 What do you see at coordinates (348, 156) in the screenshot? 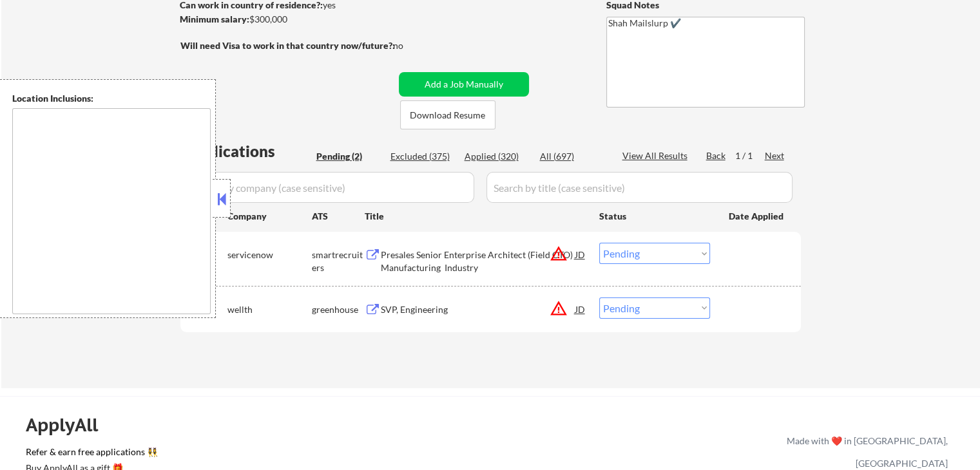
I see `div: Pending (2)` at bounding box center [348, 156].